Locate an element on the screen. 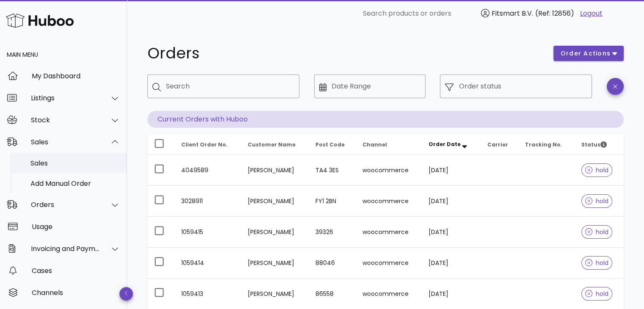 Image resolution: width=644 pixels, height=309 pixels. div: Channels is located at coordinates (76, 292).